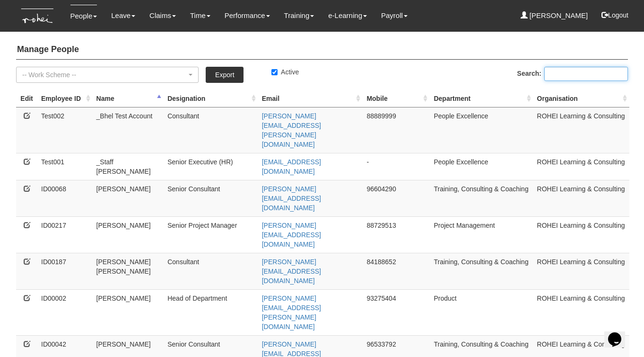 The width and height of the screenshot is (644, 357). I want to click on td: ID00068, so click(64, 198).